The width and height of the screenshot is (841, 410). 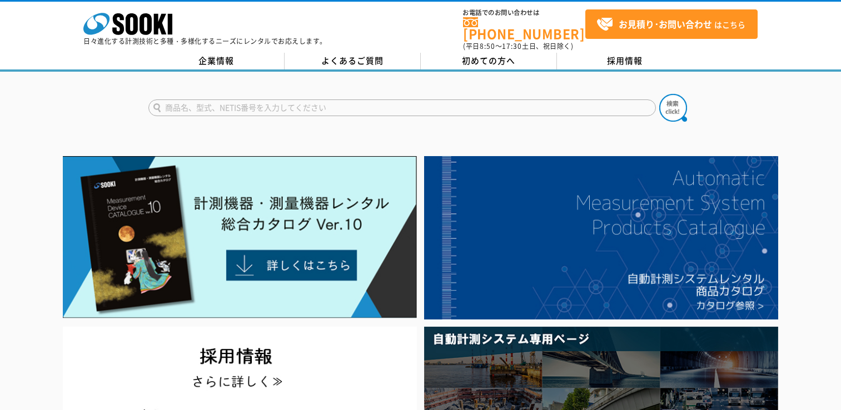 I want to click on input: 商品名、型式、NETIS番号を入力してください, so click(x=402, y=108).